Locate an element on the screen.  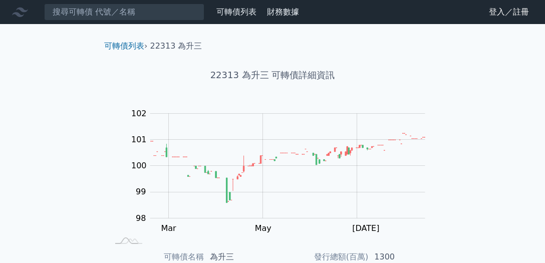
tspan: May is located at coordinates (263, 228).